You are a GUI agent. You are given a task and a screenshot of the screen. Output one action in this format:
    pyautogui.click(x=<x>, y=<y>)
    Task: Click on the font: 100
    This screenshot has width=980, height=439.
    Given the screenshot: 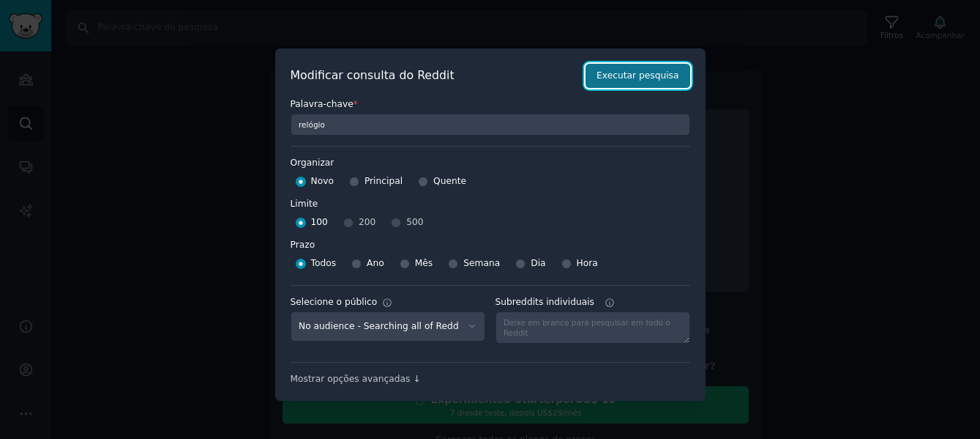 What is the action you would take?
    pyautogui.click(x=319, y=222)
    